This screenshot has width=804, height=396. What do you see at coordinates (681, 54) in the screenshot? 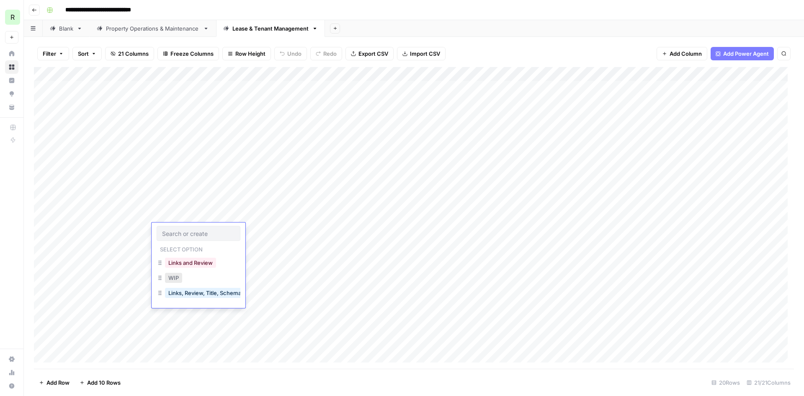
I see `button: Add Column` at bounding box center [681, 54].